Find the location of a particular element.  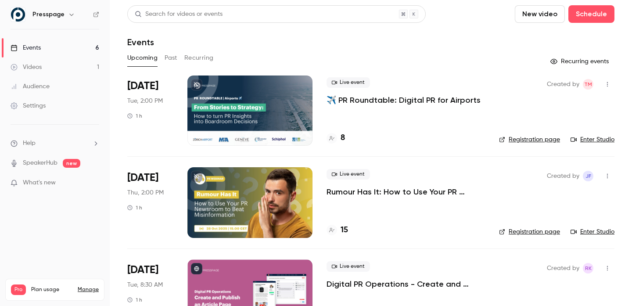

button: New video is located at coordinates (540, 14).